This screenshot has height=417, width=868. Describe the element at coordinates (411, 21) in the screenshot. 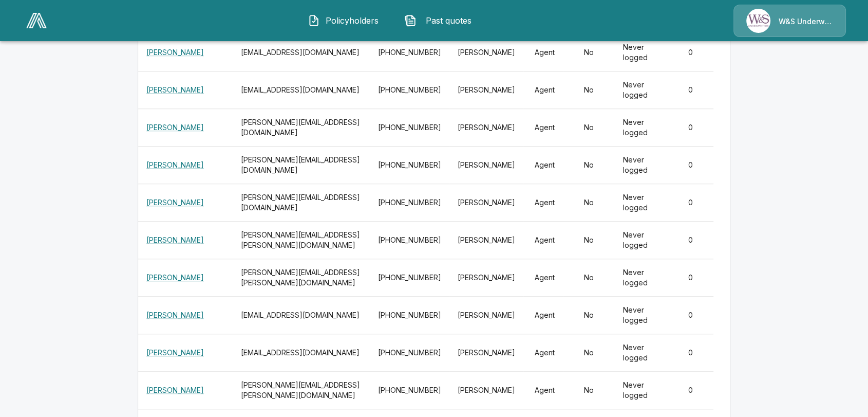

I see `img: Past quotes Icon` at that location.